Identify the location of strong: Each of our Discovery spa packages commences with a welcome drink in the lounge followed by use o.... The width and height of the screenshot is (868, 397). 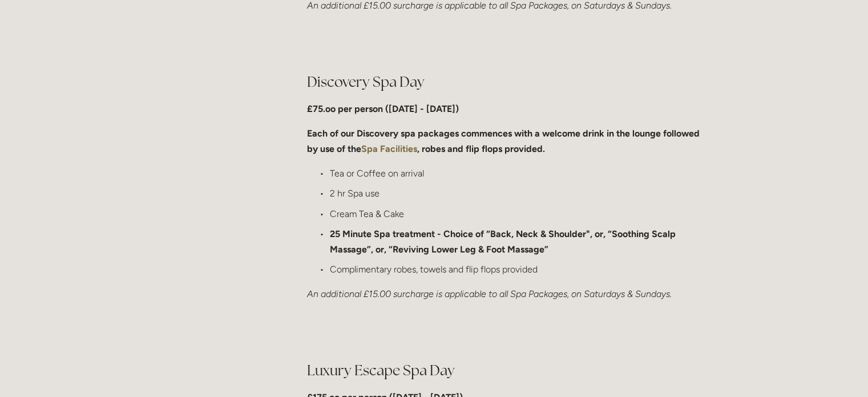
(505, 141).